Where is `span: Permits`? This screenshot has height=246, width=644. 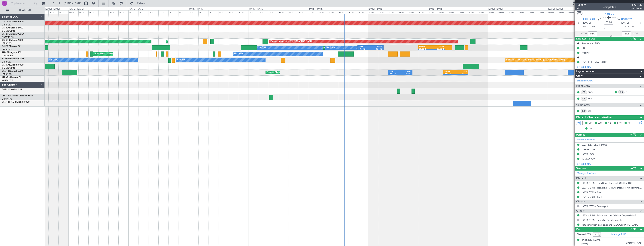
span: Permits is located at coordinates (580, 135).